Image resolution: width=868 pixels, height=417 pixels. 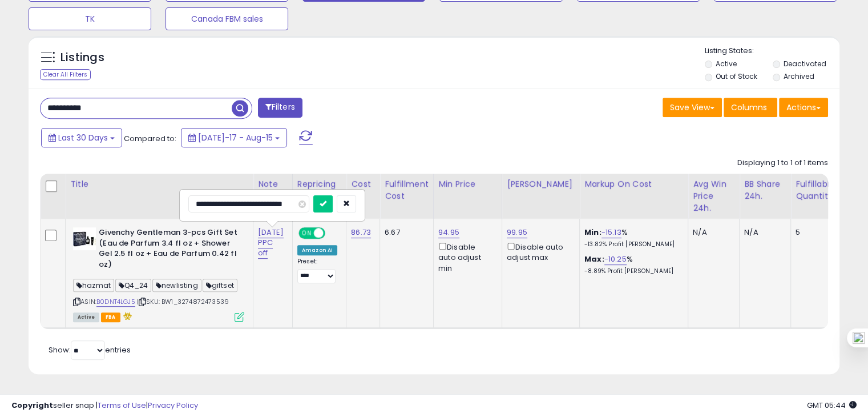 I want to click on b: Min:, so click(x=593, y=232).